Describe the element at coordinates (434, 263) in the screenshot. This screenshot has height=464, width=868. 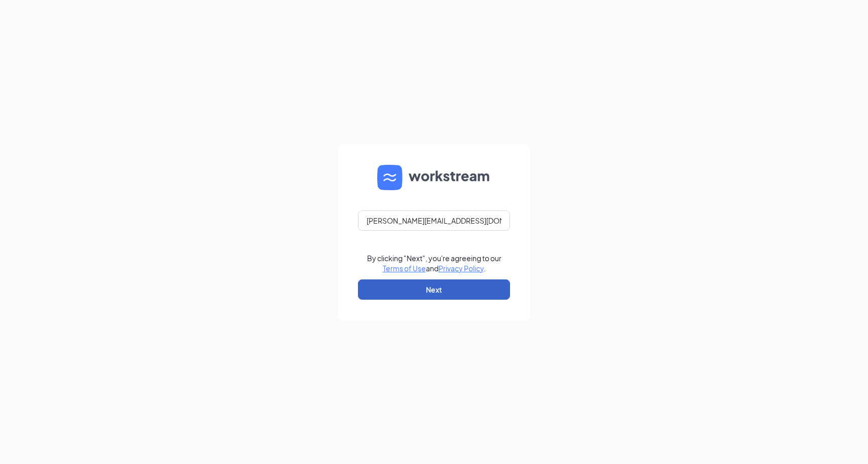
I see `div: By clicking "Next", you're agreeing to our and .` at that location.